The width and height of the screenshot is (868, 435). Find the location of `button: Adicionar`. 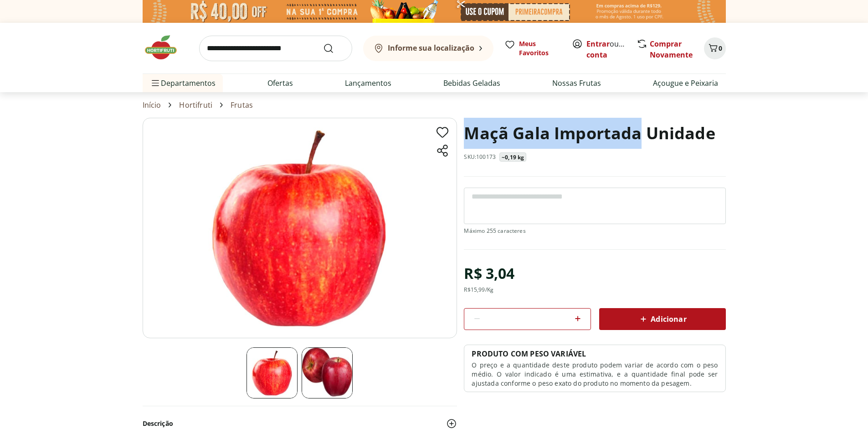

button: Adicionar is located at coordinates (663, 319).